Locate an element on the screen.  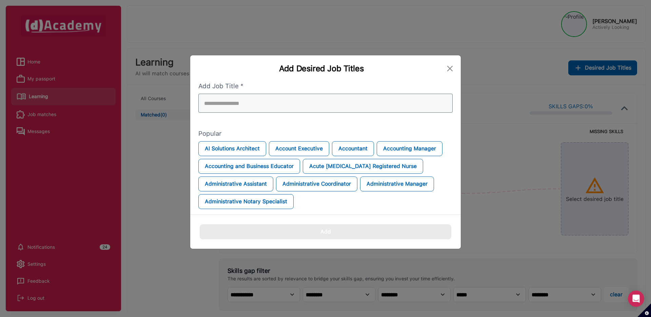
button: Accounting Manager is located at coordinates (410, 149).